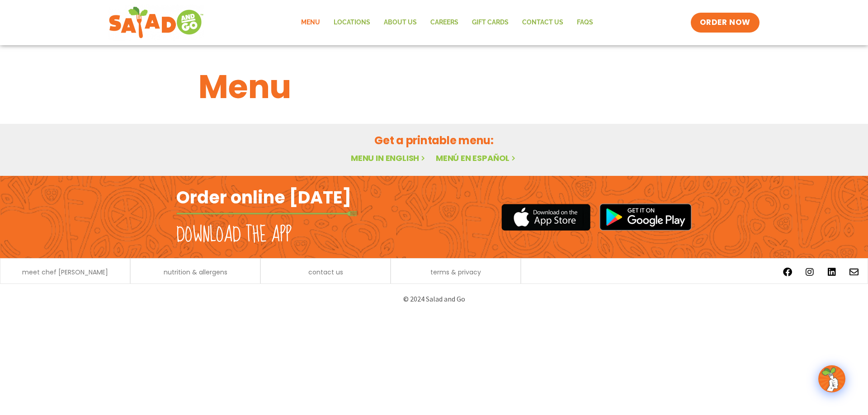  I want to click on a: FAQs, so click(585, 23).